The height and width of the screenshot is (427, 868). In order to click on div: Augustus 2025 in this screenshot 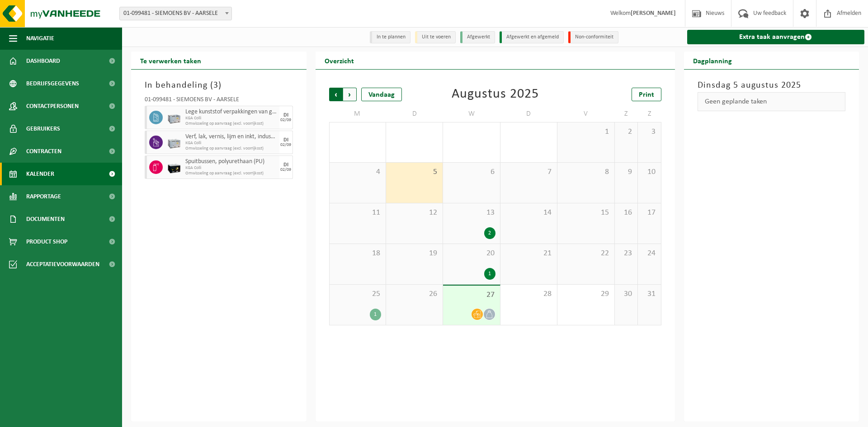, I will do `click(495, 94)`.